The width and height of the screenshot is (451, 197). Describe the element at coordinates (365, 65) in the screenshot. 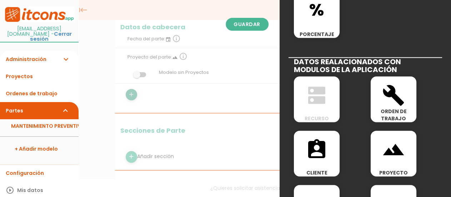

I see `h2: DATOS REALACIONADOS CON MODULOS DE LA APLICACIÓN` at that location.